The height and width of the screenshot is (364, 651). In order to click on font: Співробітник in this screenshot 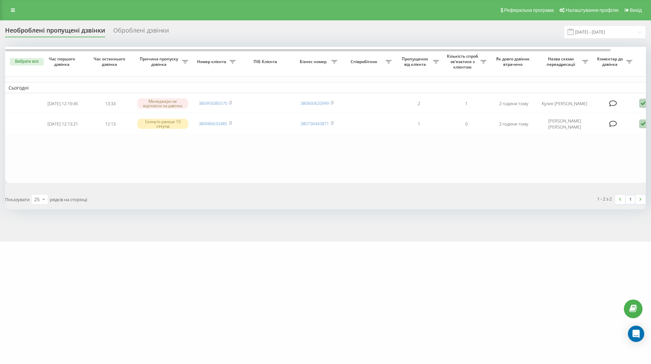, I will do `click(364, 61)`.